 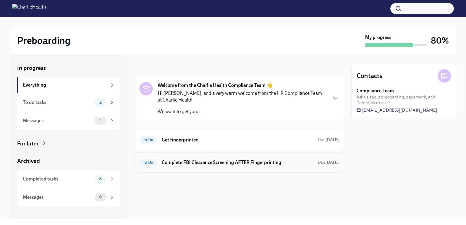 What do you see at coordinates (101, 120) in the screenshot?
I see `span: 1` at bounding box center [101, 120].